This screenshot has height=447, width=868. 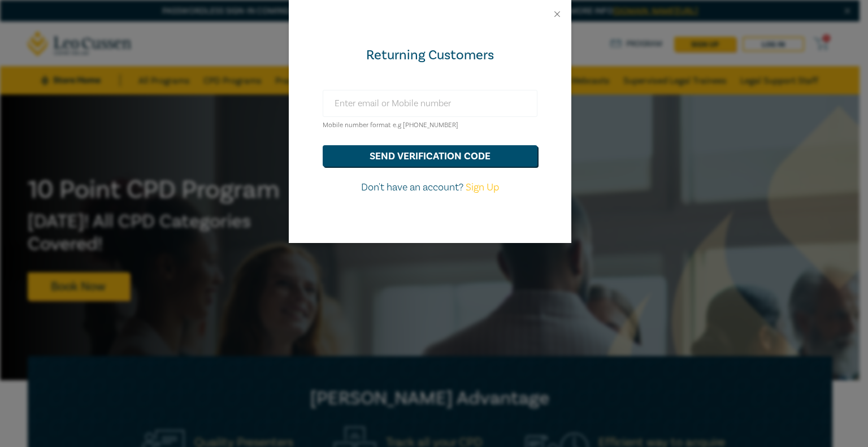 I want to click on p: Don't have an account?, so click(x=430, y=187).